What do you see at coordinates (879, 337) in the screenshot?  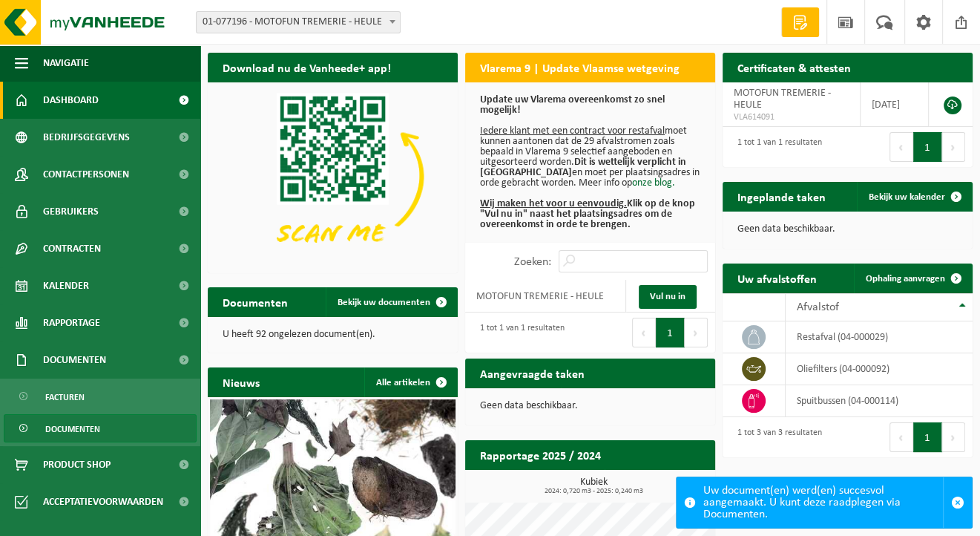 I see `td: restafval (04-000029)` at bounding box center [879, 337].